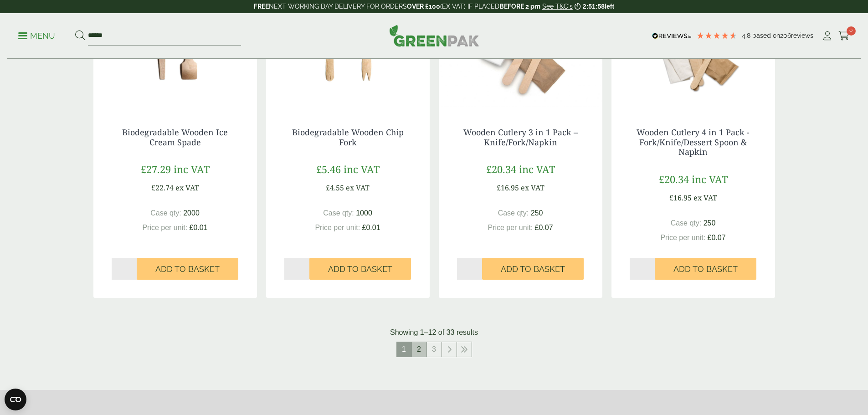 The height and width of the screenshot is (415, 868). I want to click on span: 2000, so click(191, 213).